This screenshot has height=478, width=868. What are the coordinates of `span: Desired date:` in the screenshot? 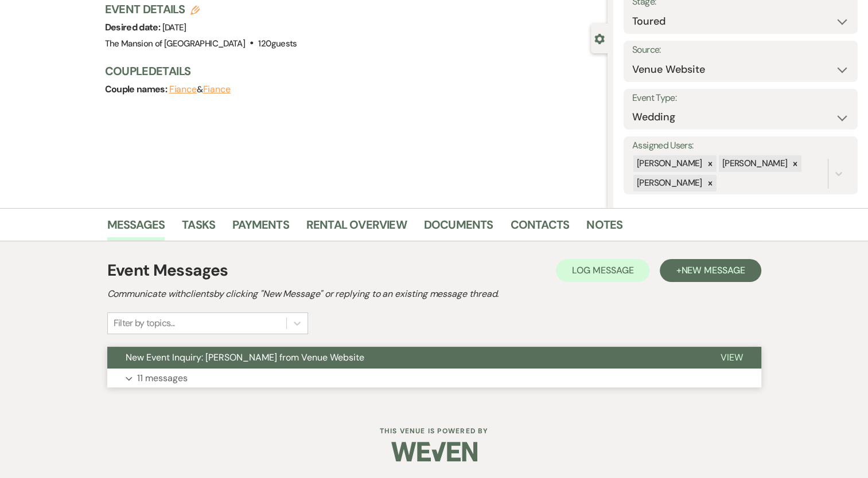 It's located at (134, 27).